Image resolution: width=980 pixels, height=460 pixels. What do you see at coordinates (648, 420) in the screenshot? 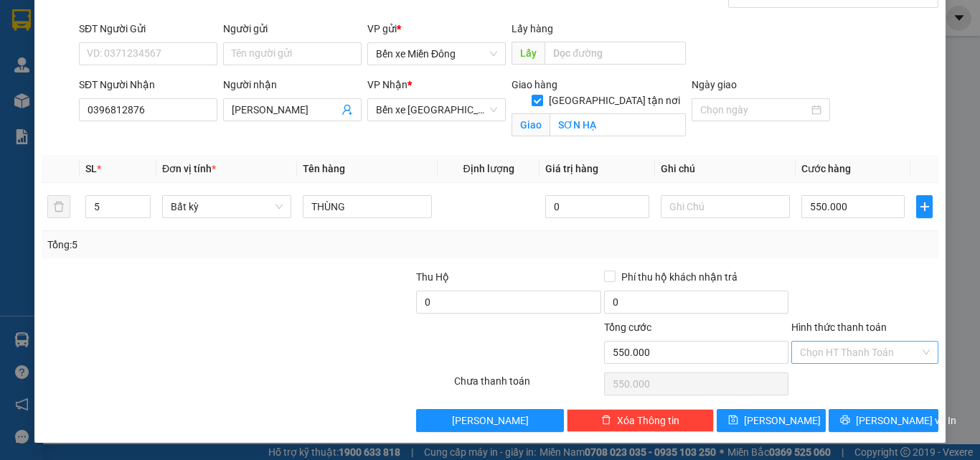
I see `span: Xóa Thông tin` at bounding box center [648, 420].